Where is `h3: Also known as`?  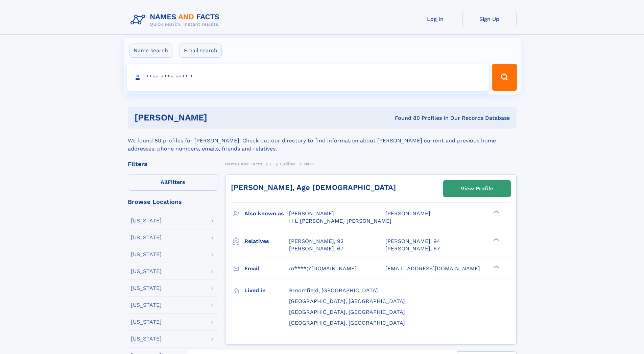 h3: Also known as is located at coordinates (267, 214).